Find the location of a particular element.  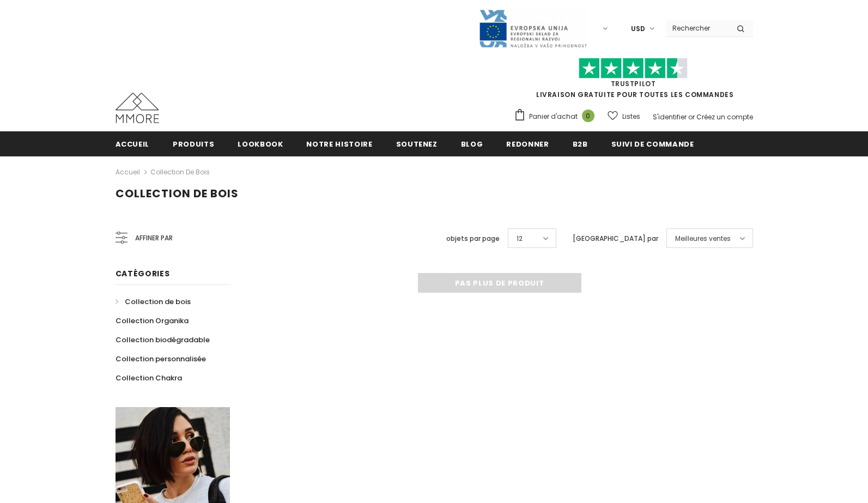

span: 12 is located at coordinates (519, 239).